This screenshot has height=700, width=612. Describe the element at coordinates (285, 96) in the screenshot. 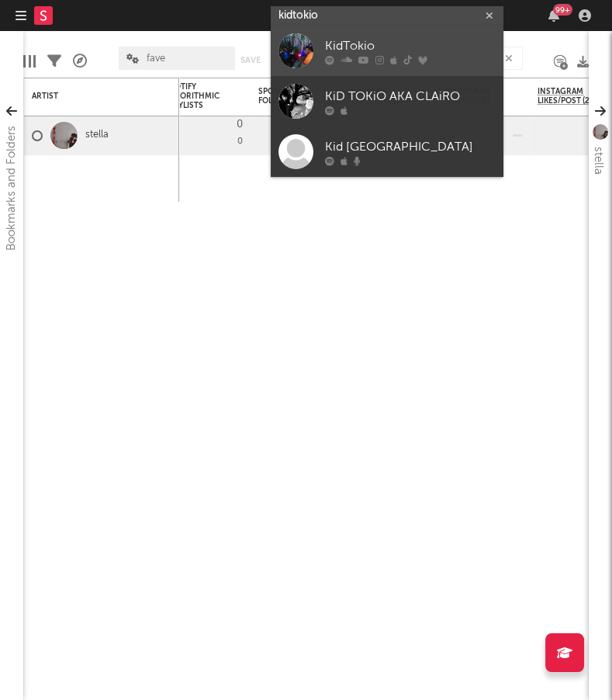

I see `div: Spotify Followers` at that location.